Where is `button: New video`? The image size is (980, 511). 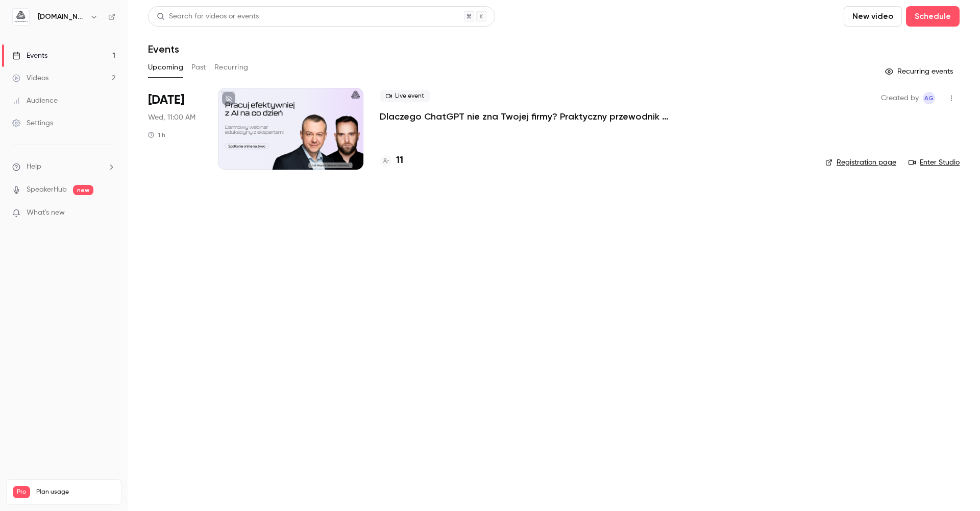 button: New video is located at coordinates (873, 16).